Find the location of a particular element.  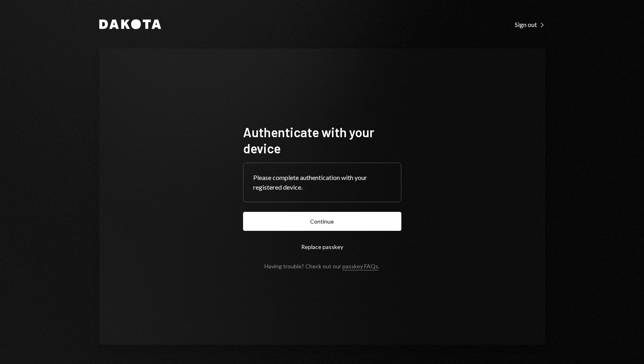

a: Sign out is located at coordinates (529, 25).